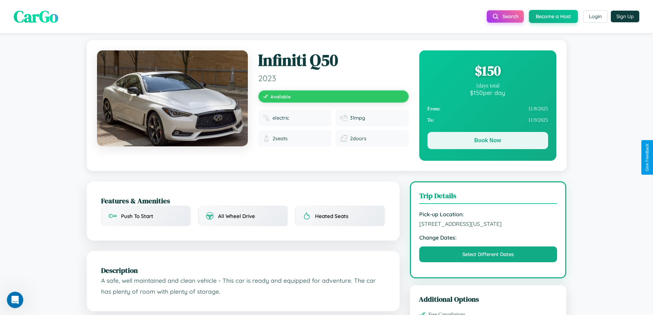 The width and height of the screenshot is (653, 315). Describe the element at coordinates (243, 270) in the screenshot. I see `h2: Description` at that location.